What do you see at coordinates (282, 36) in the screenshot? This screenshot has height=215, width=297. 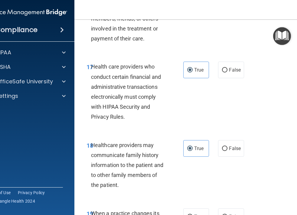 I see `button: Open Resource Center` at bounding box center [282, 36].